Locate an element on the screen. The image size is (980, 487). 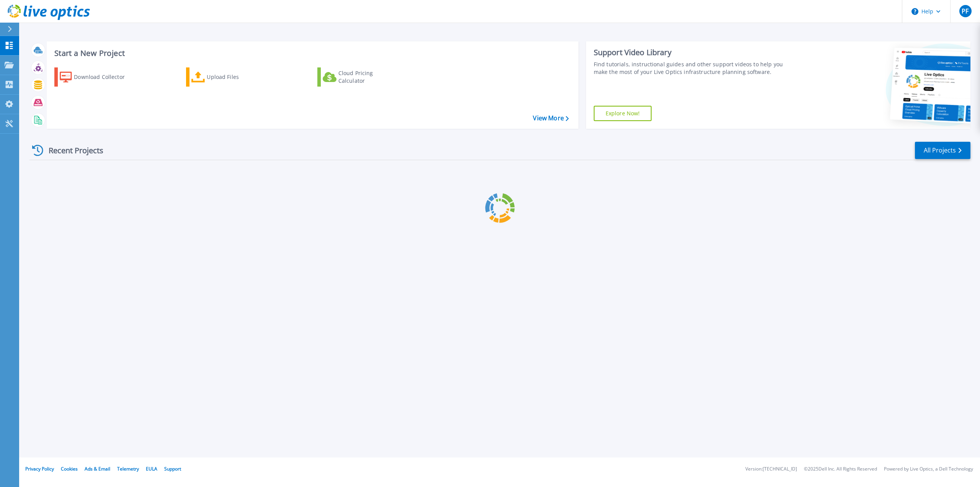
a: Upload Files is located at coordinates (229, 77).